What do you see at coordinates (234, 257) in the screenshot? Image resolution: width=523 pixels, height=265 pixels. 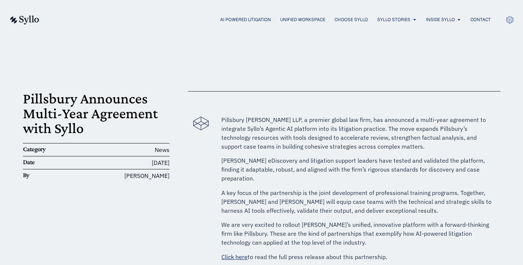 I see `a: Click here` at bounding box center [234, 257].